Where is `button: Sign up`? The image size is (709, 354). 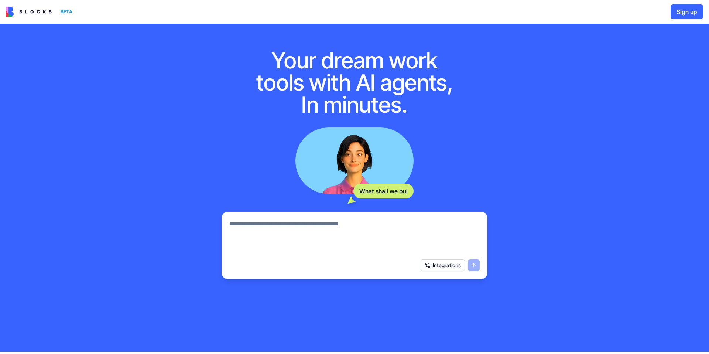
button: Sign up is located at coordinates (687, 12).